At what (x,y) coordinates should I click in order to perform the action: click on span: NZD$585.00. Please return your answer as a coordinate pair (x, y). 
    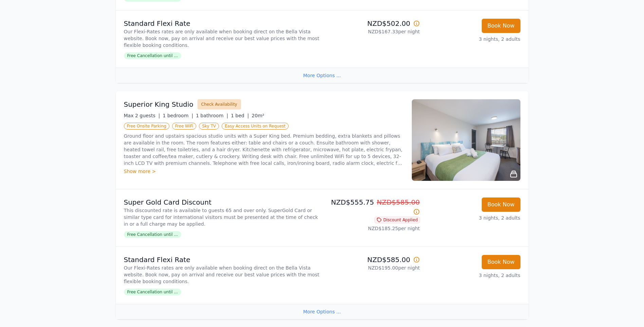
    Looking at the image, I should click on (398, 202).